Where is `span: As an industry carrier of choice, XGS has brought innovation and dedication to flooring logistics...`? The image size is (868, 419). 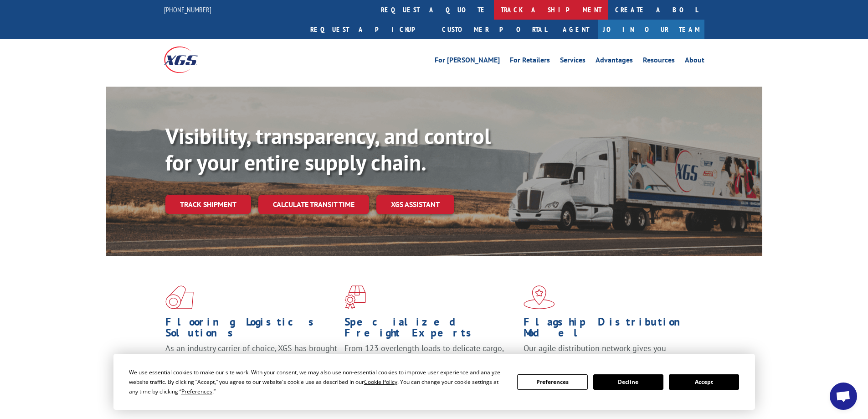 span: As an industry carrier of choice, XGS has brought innovation and dedication to flooring logistics... is located at coordinates (251, 358).